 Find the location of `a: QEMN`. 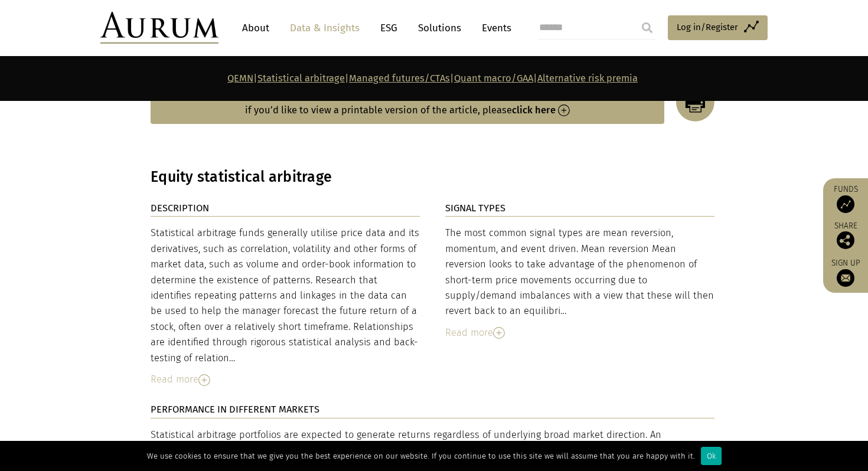

a: QEMN is located at coordinates (241, 78).